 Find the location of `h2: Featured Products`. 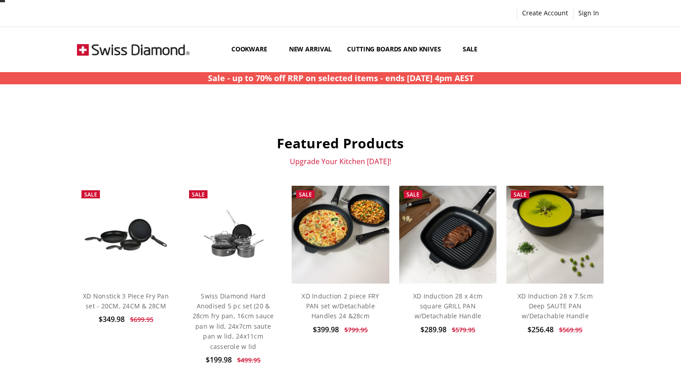

h2: Featured Products is located at coordinates (340, 143).